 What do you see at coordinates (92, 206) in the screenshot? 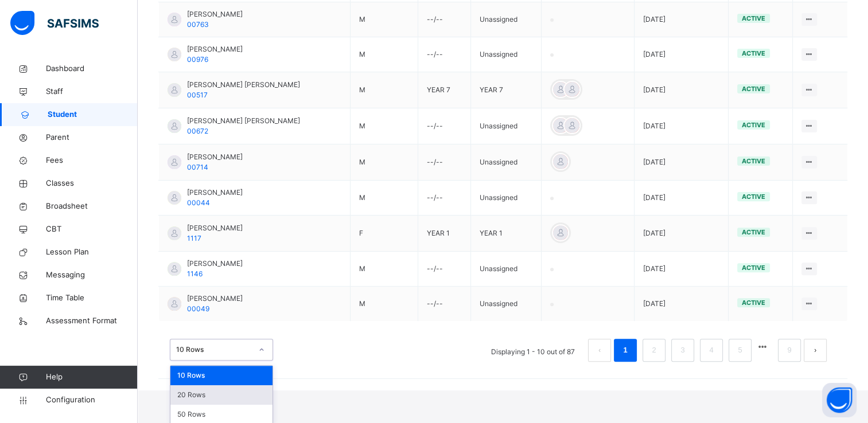
I see `span: Broadsheet` at bounding box center [92, 206].